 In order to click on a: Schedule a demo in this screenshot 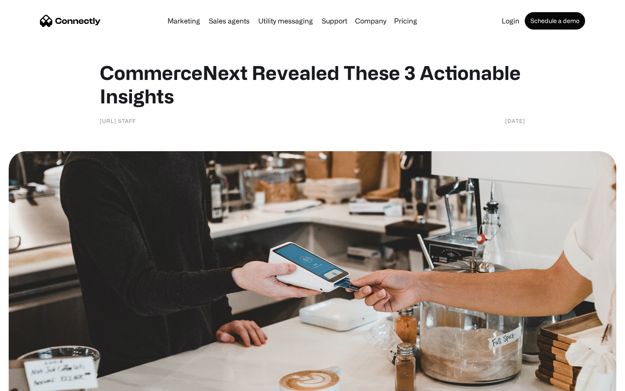, I will do `click(555, 21)`.